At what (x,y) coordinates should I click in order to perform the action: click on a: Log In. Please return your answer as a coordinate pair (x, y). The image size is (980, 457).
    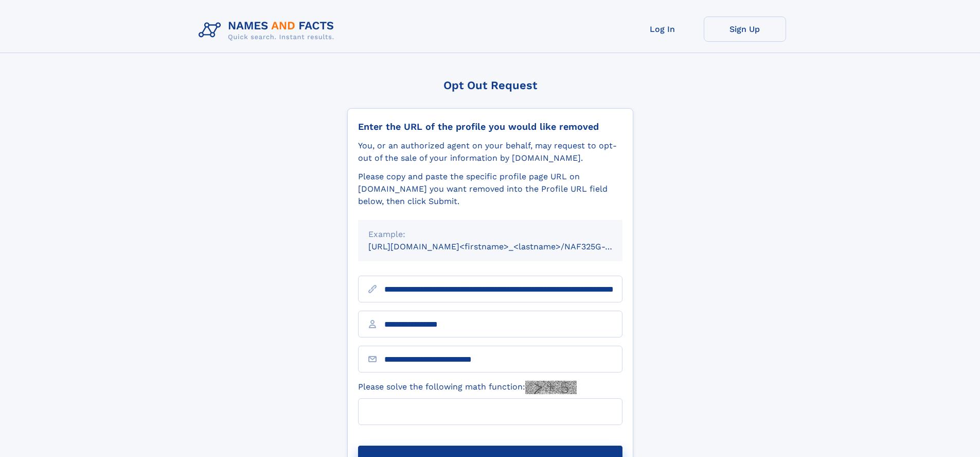
    Looking at the image, I should click on (663, 29).